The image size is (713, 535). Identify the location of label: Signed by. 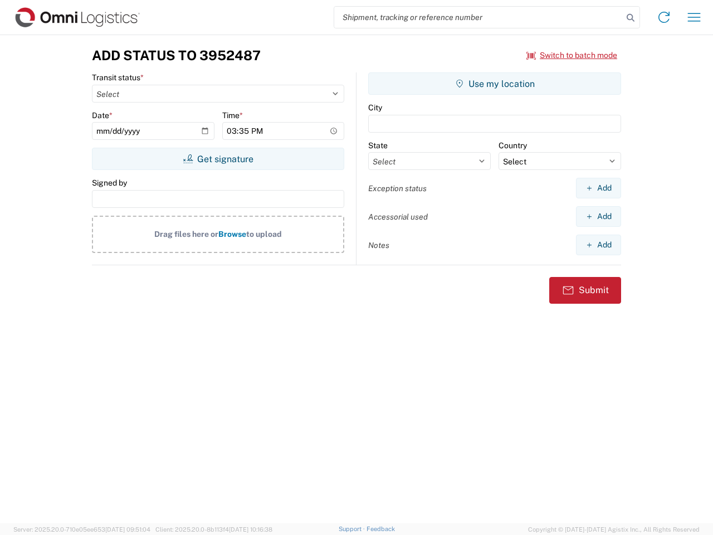
(109, 183).